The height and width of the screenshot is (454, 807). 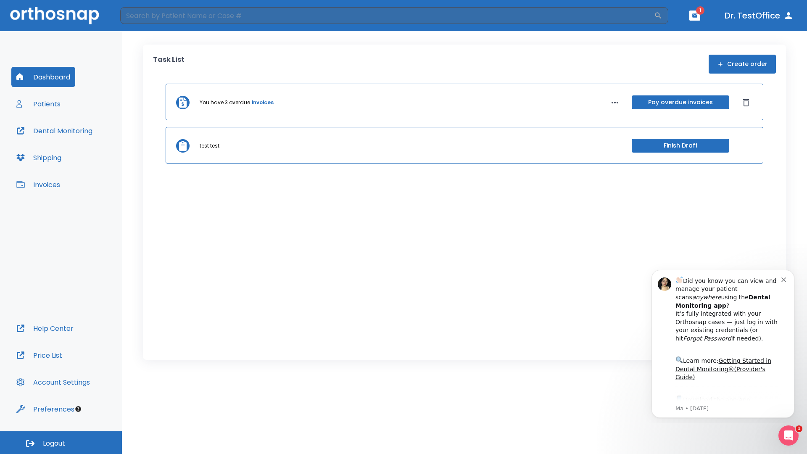 What do you see at coordinates (39, 158) in the screenshot?
I see `a: Shipping` at bounding box center [39, 158].